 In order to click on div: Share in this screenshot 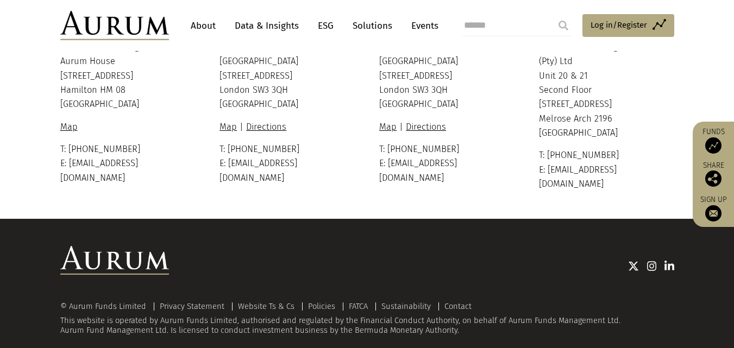, I will do `click(714, 175)`.